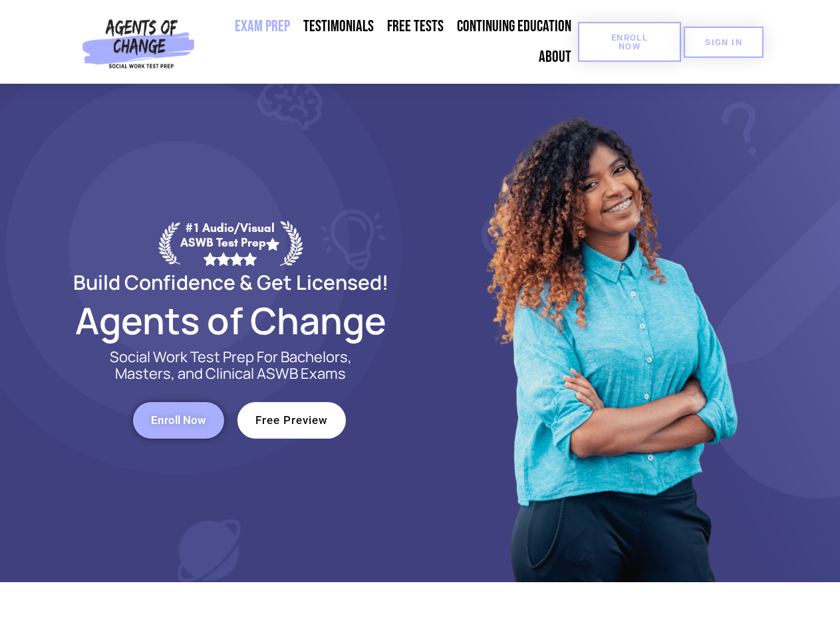  I want to click on a: Continuing Education, so click(515, 26).